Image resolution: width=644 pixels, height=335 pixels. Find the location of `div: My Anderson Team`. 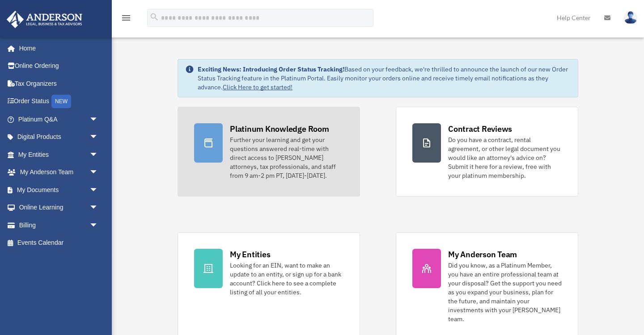

div: My Anderson Team is located at coordinates (483, 254).